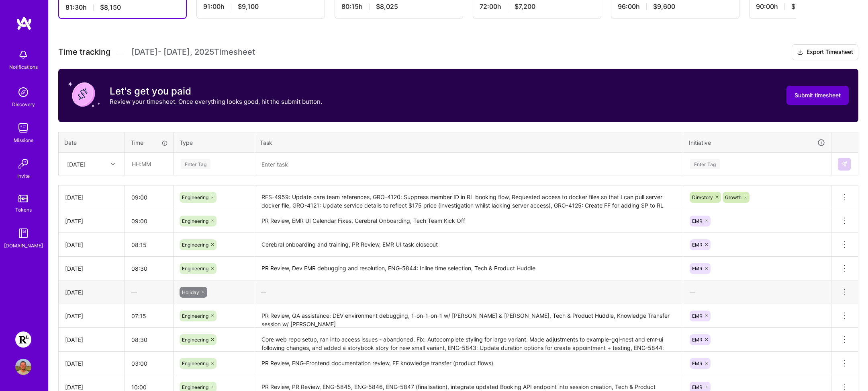 The height and width of the screenshot is (391, 868). Describe the element at coordinates (24, 67) in the screenshot. I see `div: Notifications` at that location.